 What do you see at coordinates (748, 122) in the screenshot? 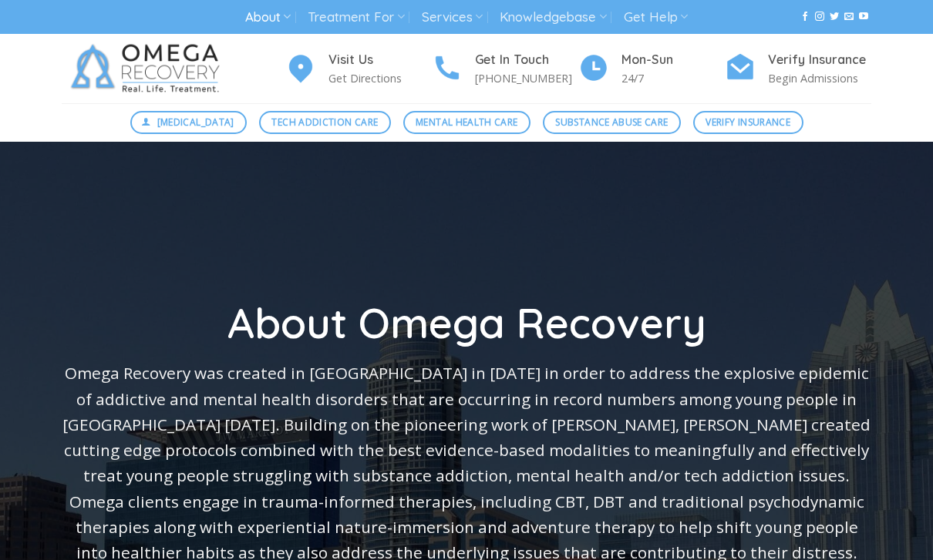
I see `span: Verify Insurance` at bounding box center [748, 122].